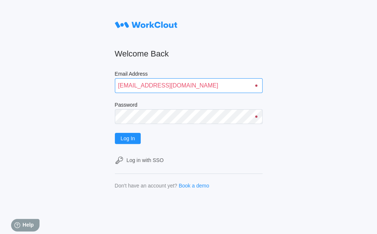 The image size is (377, 234). I want to click on button: Log In, so click(128, 138).